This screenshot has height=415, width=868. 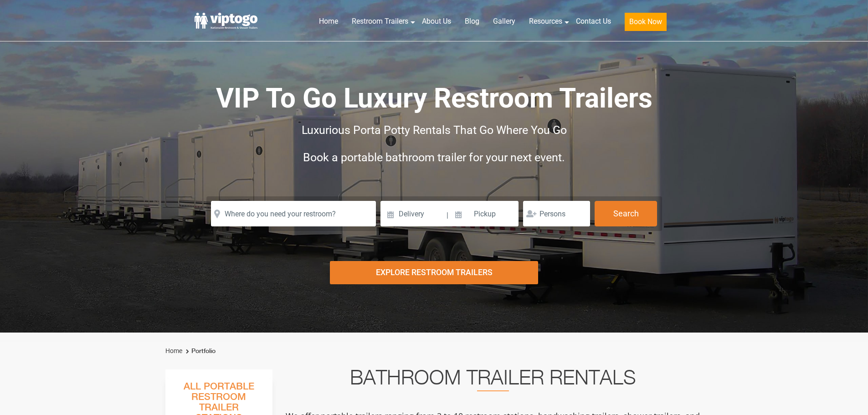 What do you see at coordinates (625, 213) in the screenshot?
I see `button: Search` at bounding box center [625, 213].